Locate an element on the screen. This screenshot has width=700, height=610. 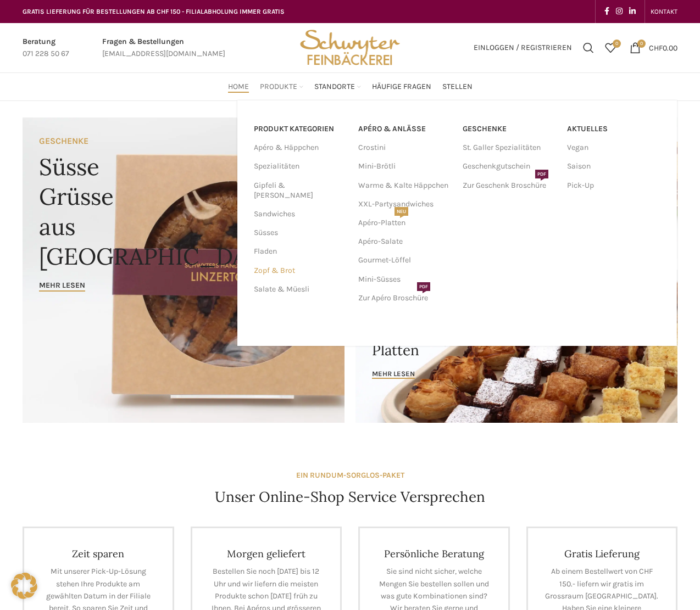
h4: Gratis Lieferung is located at coordinates (602, 554).